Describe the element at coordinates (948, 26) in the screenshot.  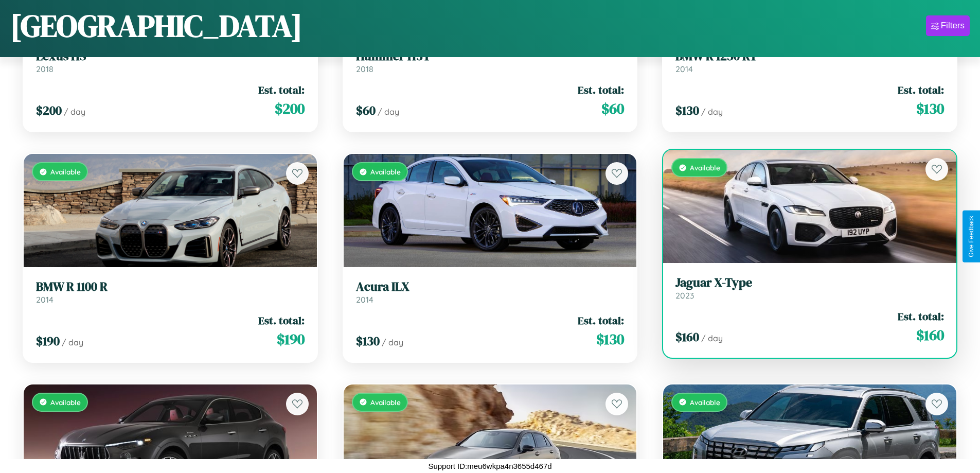
I see `button: Filters` at that location.